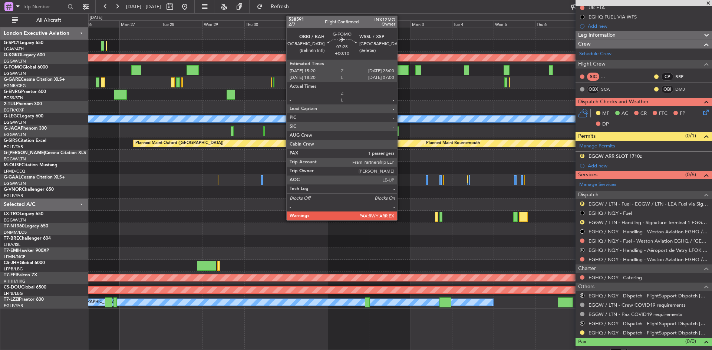 The image size is (712, 350). What do you see at coordinates (11, 300) in the screenshot?
I see `span: T7-LZZI` at bounding box center [11, 300].